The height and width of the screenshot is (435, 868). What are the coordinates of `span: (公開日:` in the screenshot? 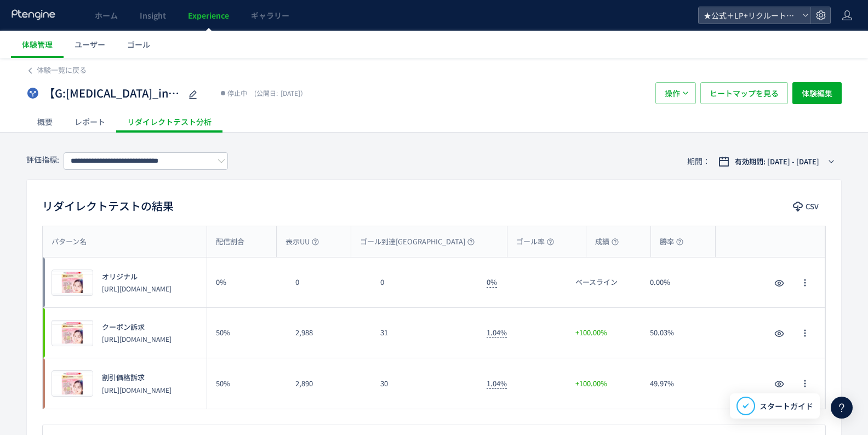 It's located at (266, 92).